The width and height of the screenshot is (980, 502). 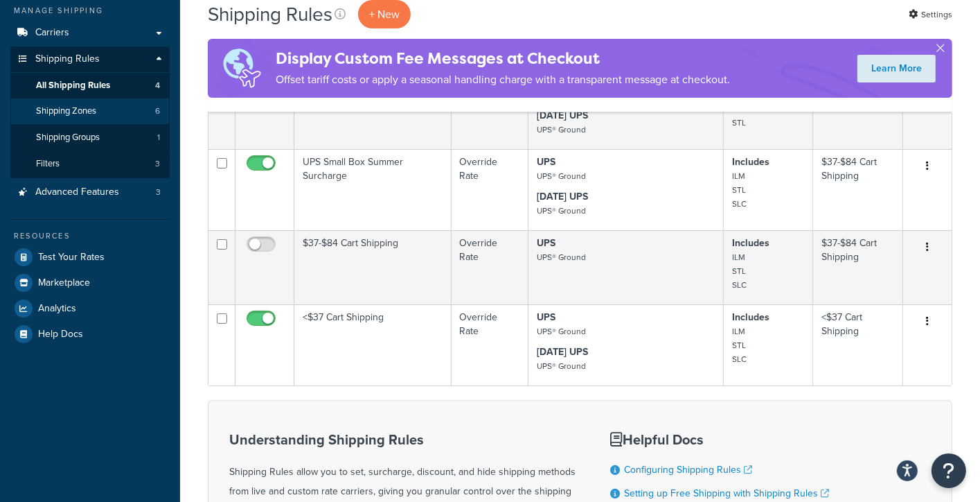 I want to click on a: Marketplace, so click(x=90, y=283).